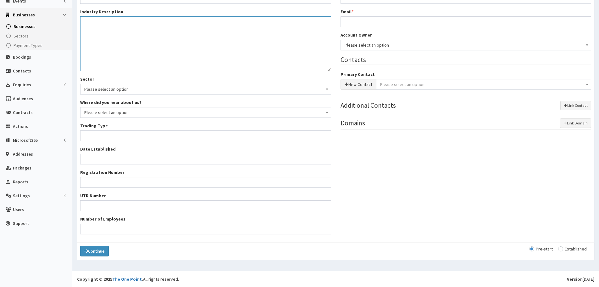  Describe the element at coordinates (358, 74) in the screenshot. I see `label: Primary Contact` at that location.